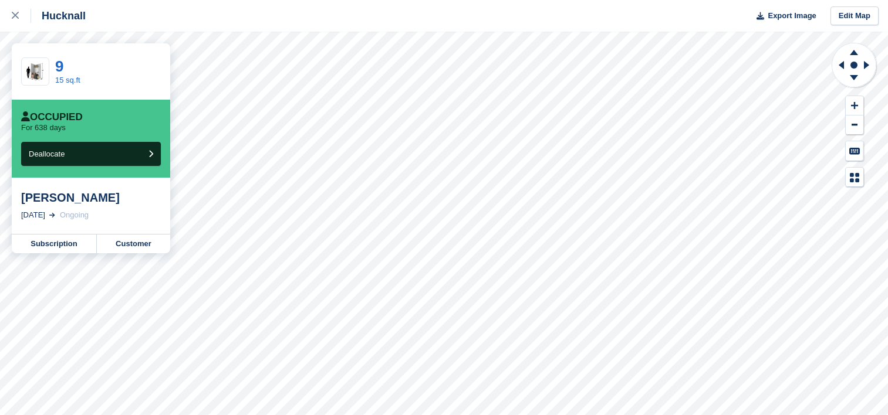 This screenshot has width=888, height=415. I want to click on a: 15 sq.ft, so click(67, 80).